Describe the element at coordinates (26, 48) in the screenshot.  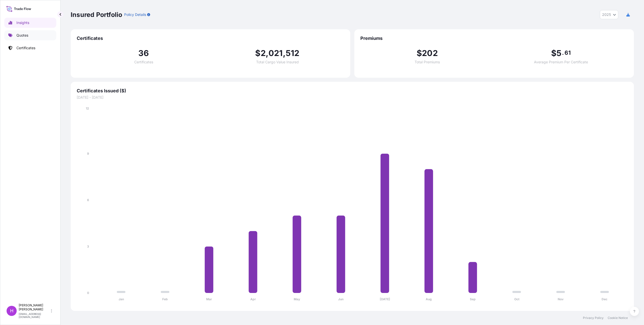
I see `p: Certificates` at that location.